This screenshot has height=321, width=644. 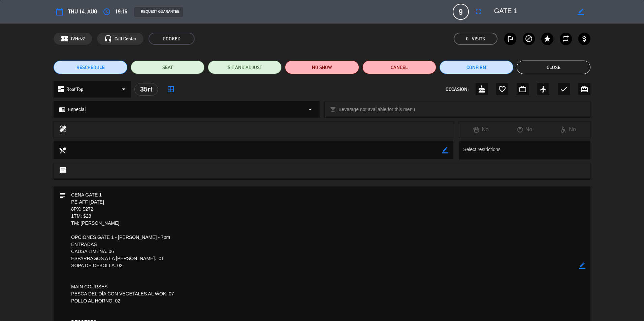 I want to click on i: calendar_today, so click(x=59, y=12).